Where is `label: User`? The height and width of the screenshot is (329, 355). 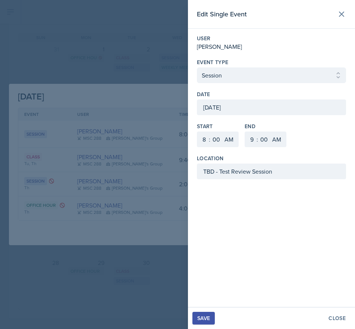
label: User is located at coordinates (272, 38).